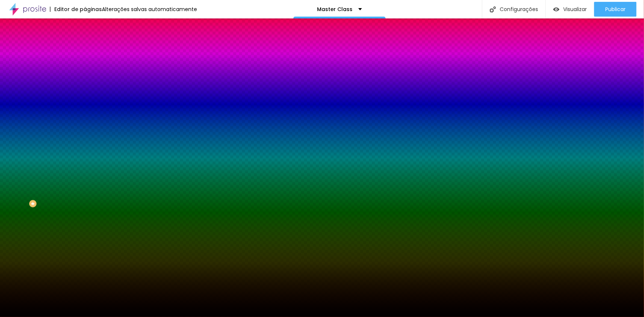  Describe the element at coordinates (149, 9) in the screenshot. I see `div: Alterações salvas automaticamente` at that location.